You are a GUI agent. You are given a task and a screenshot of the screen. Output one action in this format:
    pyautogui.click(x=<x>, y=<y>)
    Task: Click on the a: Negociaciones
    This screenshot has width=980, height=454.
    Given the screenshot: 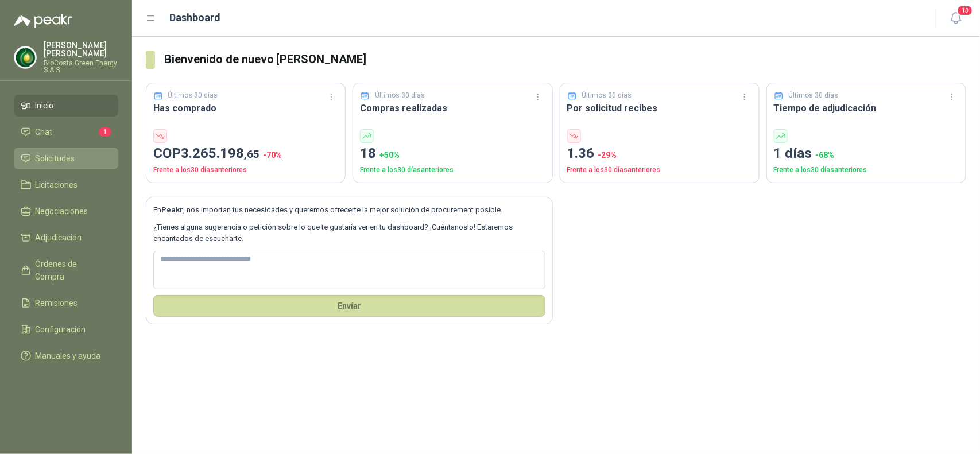 What is the action you would take?
    pyautogui.click(x=66, y=211)
    